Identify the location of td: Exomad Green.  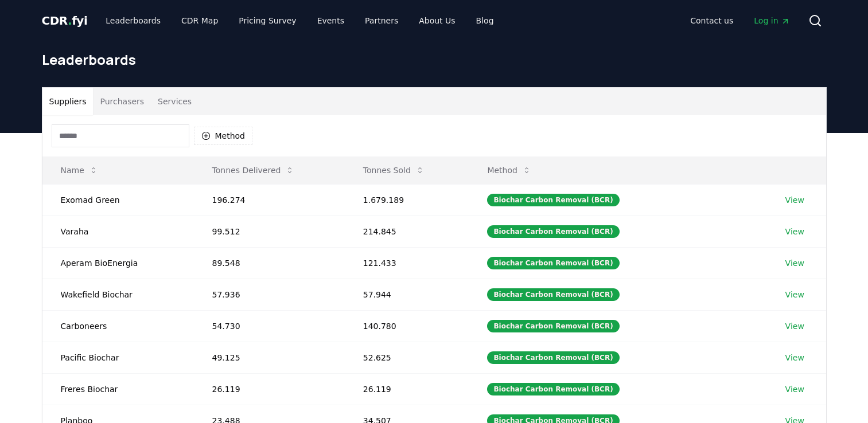
(118, 200).